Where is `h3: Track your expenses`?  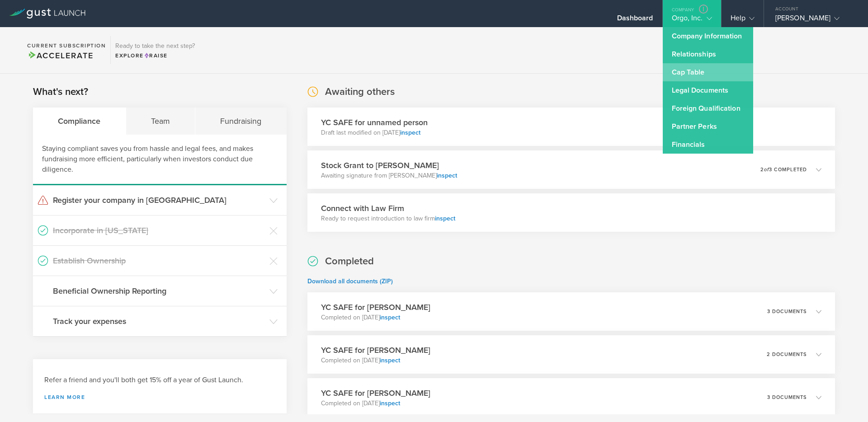 h3: Track your expenses is located at coordinates (159, 321).